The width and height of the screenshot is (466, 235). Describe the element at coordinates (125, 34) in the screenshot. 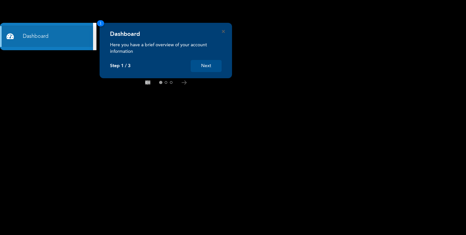

I see `h4: Dashboard` at that location.